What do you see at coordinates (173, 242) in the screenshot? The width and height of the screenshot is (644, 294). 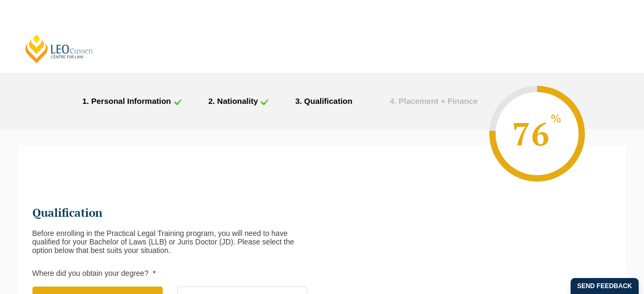 I see `div: Before enrolling in the Practical Legal Training program, you will need to have qualified for you...` at bounding box center [173, 242].